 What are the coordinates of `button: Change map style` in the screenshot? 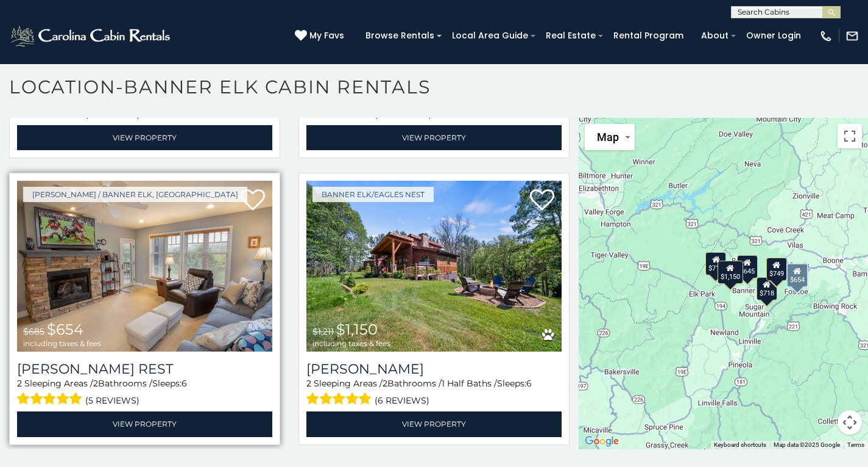 It's located at (610, 137).